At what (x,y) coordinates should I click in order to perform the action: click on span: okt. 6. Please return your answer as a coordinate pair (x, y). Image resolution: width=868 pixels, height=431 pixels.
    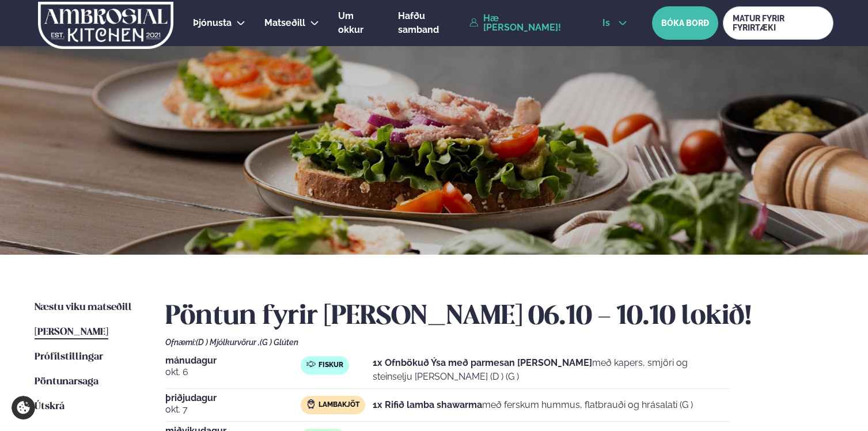
    Looking at the image, I should click on (233, 372).